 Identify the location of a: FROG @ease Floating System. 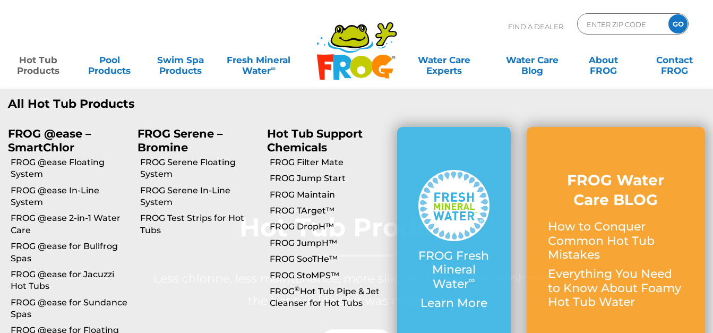
(70, 168).